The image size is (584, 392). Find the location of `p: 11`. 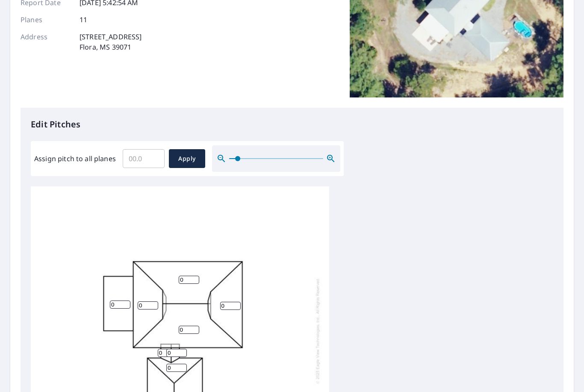

p: 11 is located at coordinates (83, 20).